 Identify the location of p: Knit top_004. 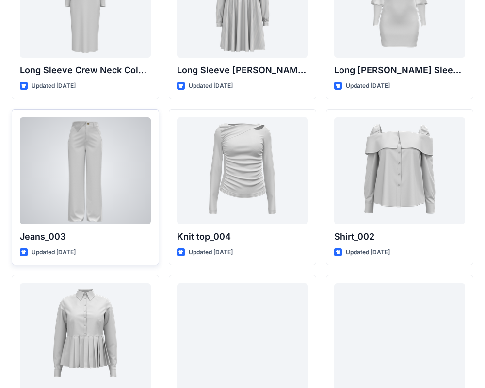
(242, 237).